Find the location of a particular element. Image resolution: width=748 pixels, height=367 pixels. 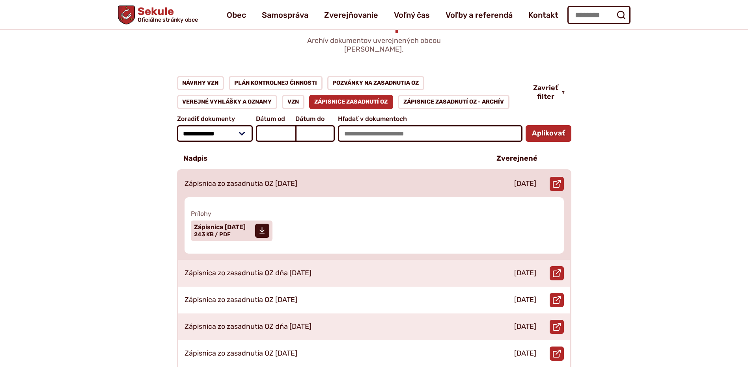

a: Pozvánky na zasadnutia OZ is located at coordinates (376, 83).